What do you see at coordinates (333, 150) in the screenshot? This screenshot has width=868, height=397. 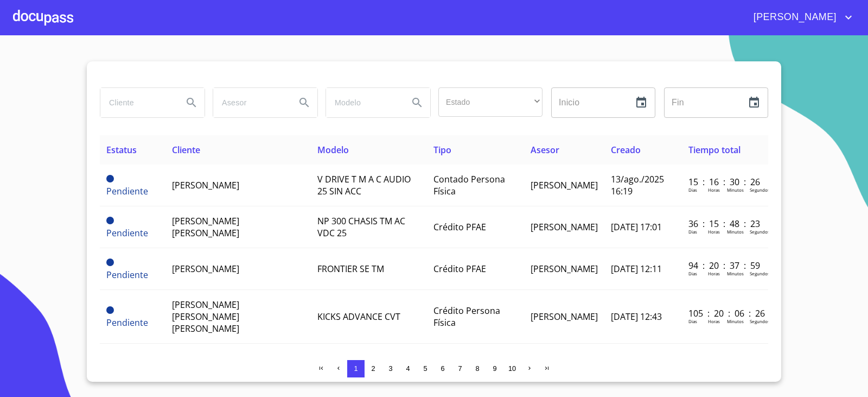 I see `span: Modelo` at bounding box center [333, 150].